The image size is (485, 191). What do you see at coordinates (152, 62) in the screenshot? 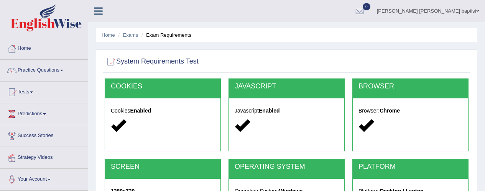
I see `h2: System Requirements Test` at bounding box center [152, 62].